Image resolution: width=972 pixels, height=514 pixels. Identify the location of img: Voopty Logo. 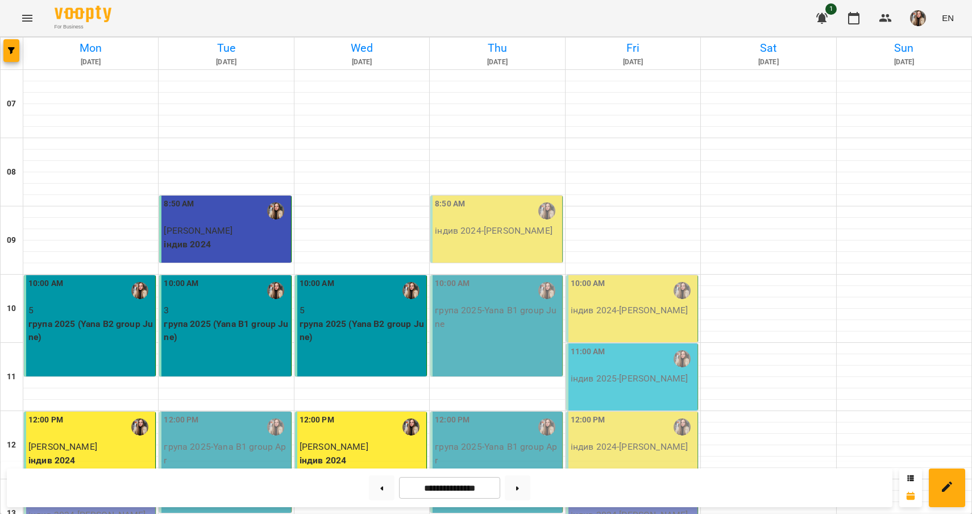
(83, 14).